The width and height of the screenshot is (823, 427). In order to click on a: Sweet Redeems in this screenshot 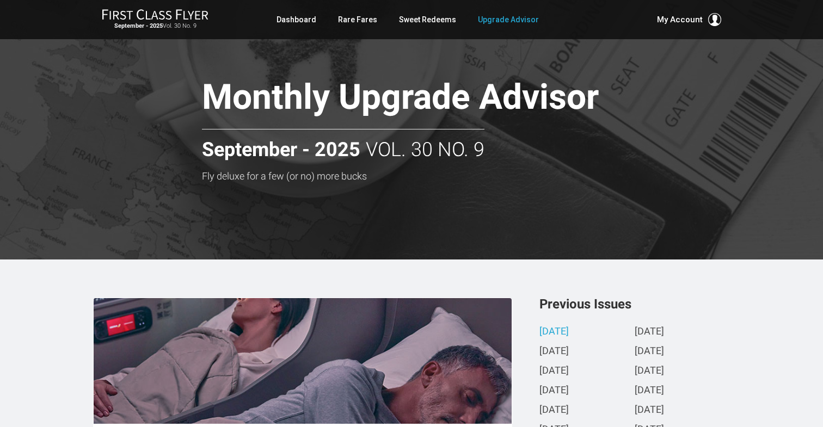, I will do `click(427, 20)`.